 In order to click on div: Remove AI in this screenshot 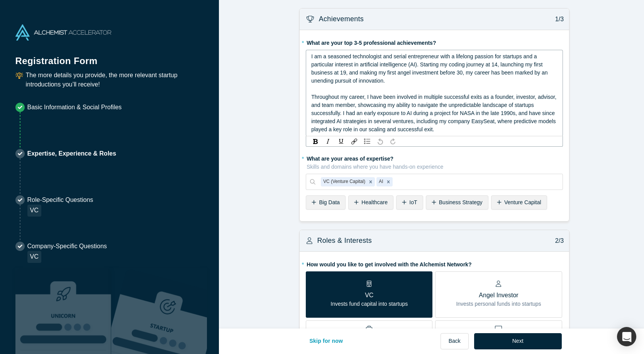, I will do `click(388, 182)`.